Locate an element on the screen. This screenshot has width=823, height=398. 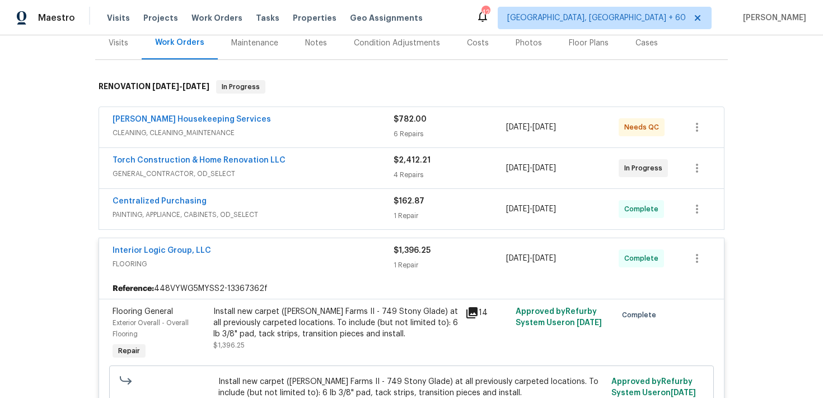
span: Flooring General is located at coordinates (143, 311).